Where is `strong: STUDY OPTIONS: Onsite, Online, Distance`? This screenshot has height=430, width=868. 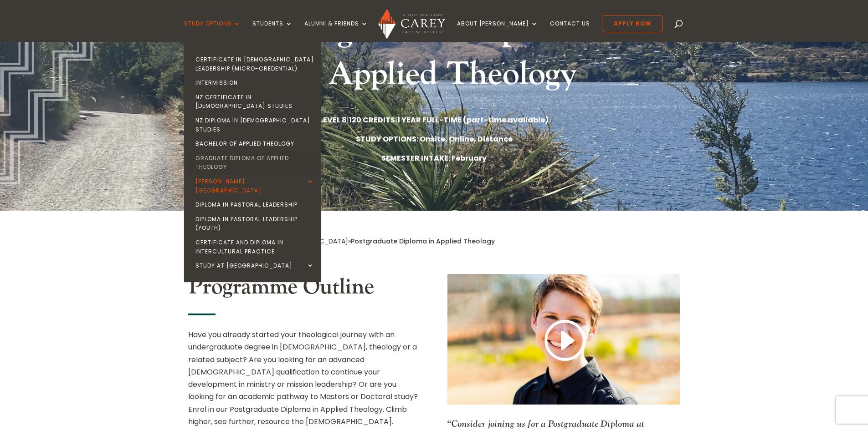
strong: STUDY OPTIONS: Onsite, Online, Distance is located at coordinates (434, 139).